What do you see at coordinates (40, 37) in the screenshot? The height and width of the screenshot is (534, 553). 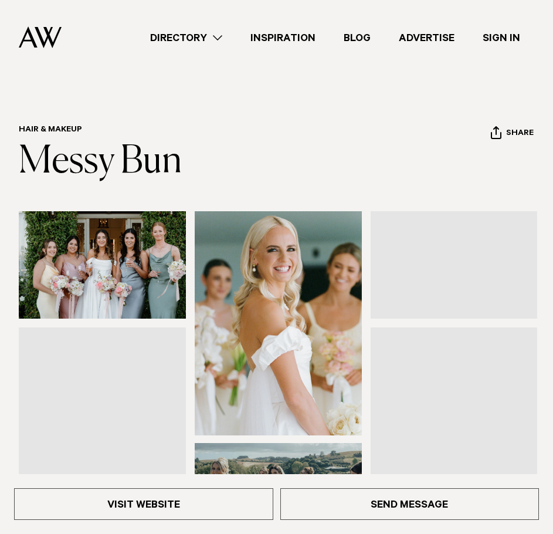 I see `img: Auckland Weddings Logo` at bounding box center [40, 37].